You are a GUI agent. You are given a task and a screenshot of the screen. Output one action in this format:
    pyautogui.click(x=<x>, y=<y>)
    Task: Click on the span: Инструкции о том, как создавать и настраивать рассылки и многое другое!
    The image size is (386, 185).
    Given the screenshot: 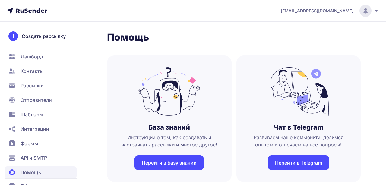 What is the action you would take?
    pyautogui.click(x=169, y=141)
    